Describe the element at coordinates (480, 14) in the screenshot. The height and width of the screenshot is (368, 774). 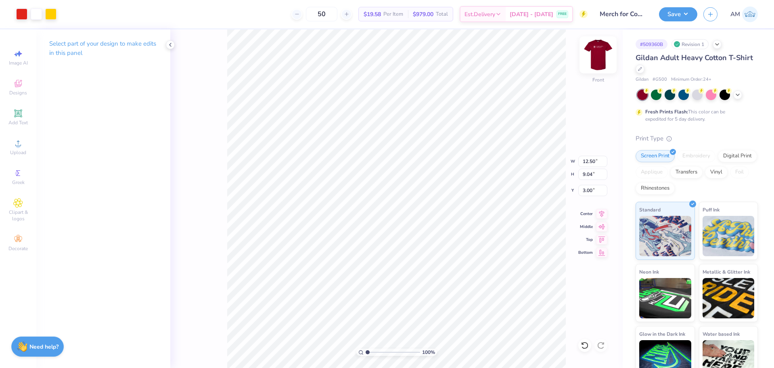
I see `span: Est. Delivery` at that location.